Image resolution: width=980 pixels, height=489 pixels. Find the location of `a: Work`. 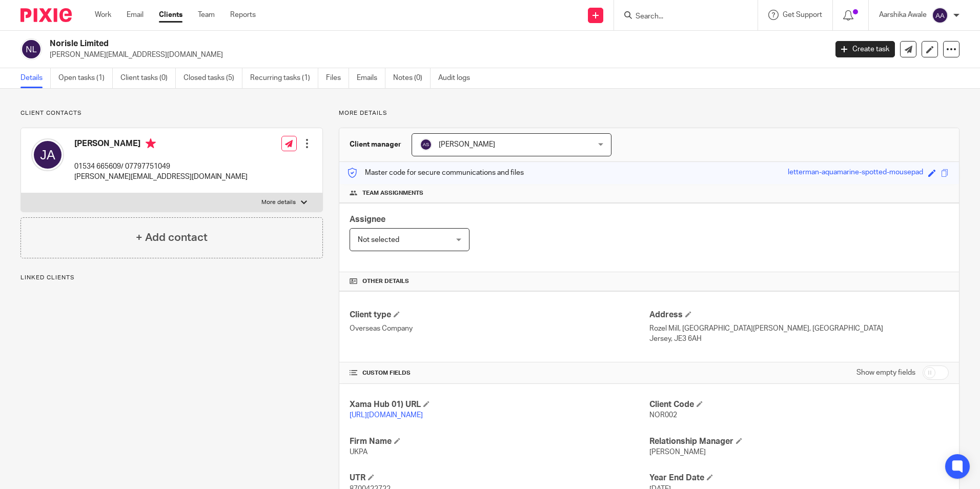

a: Work is located at coordinates (103, 15).